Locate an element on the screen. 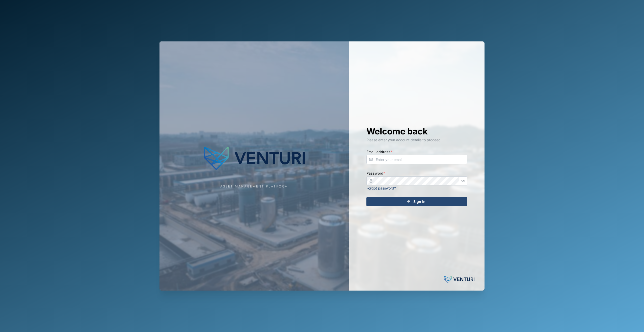  label: Password is located at coordinates (376, 173).